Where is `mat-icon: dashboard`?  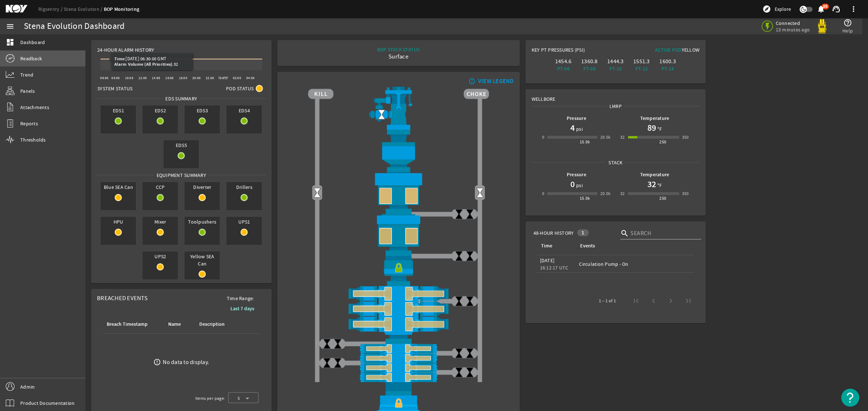 mat-icon: dashboard is located at coordinates (10, 43).